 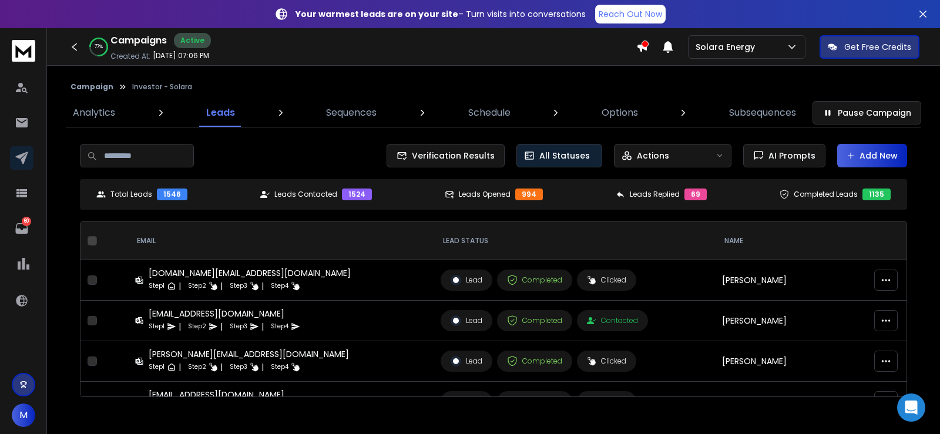 What do you see at coordinates (23, 415) in the screenshot?
I see `button: M` at bounding box center [23, 415].